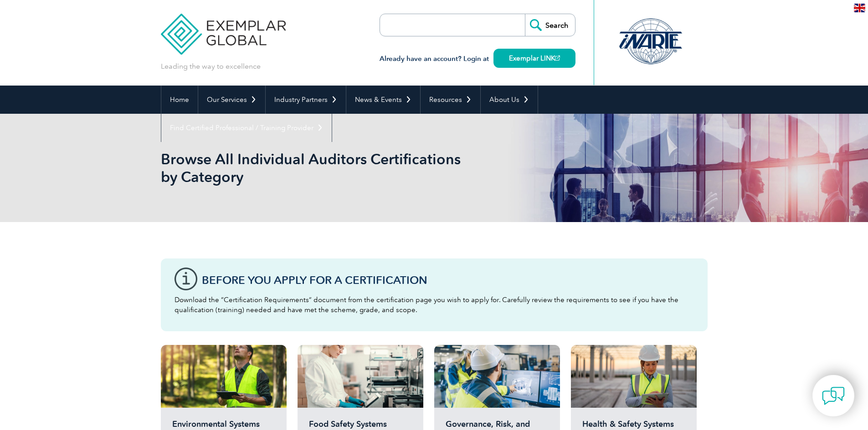  Describe the element at coordinates (180, 100) in the screenshot. I see `a: Home` at that location.